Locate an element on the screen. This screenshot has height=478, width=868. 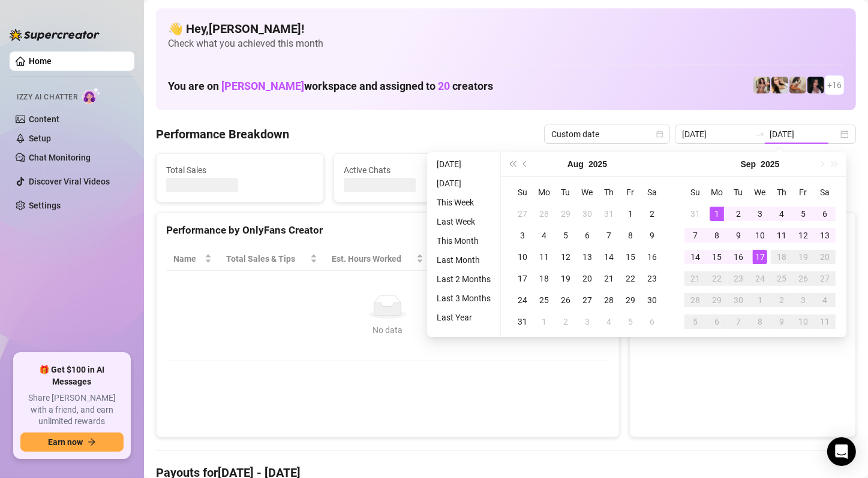
th: Total Sales & Tips is located at coordinates (272, 259).